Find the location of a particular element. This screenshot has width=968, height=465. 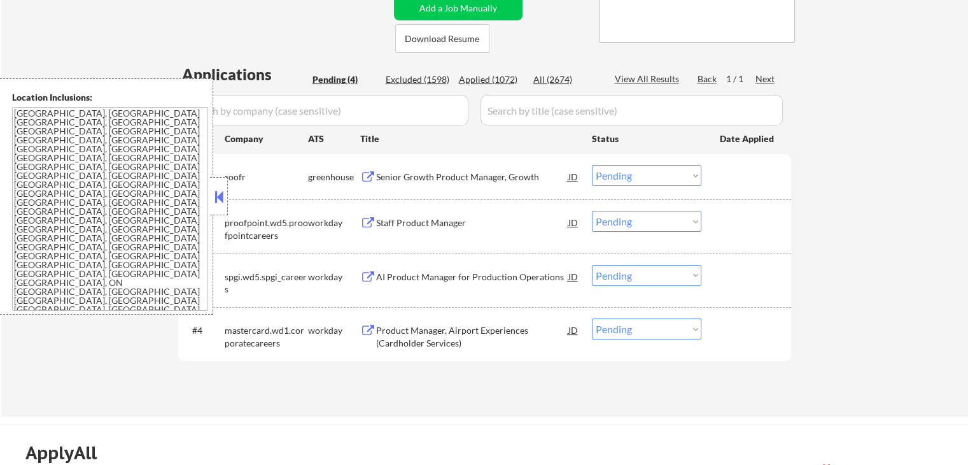

div: Company is located at coordinates (266, 139).